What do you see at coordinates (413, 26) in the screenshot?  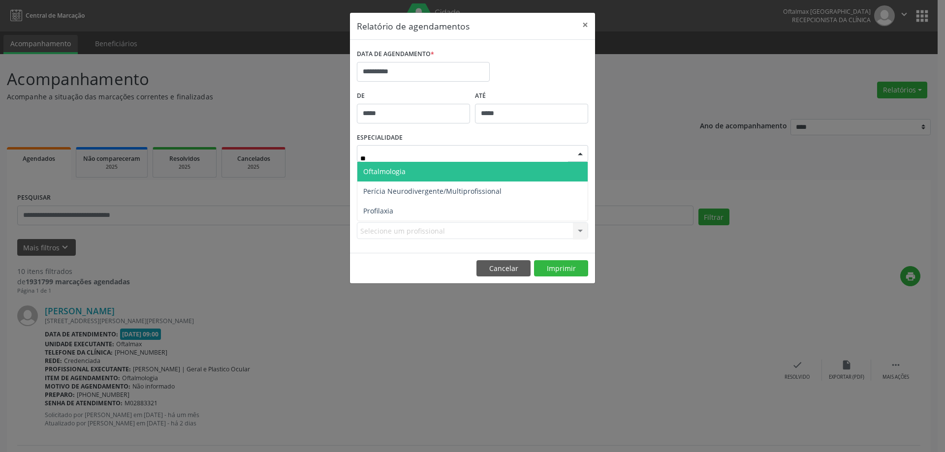 I see `h5: Relatório de agendamentos` at bounding box center [413, 26].